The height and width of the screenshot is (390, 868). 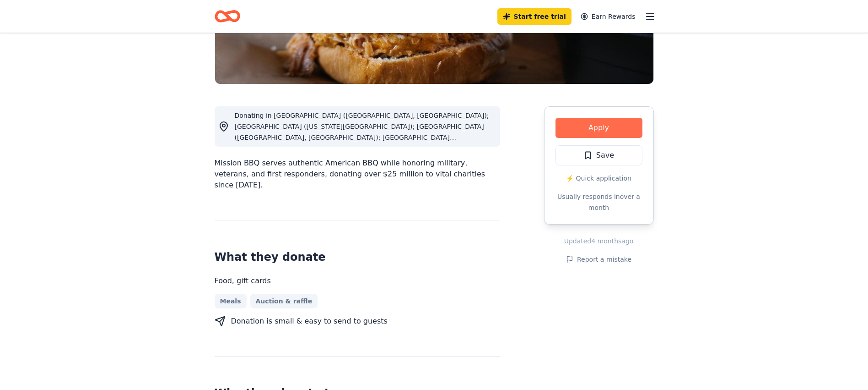 I want to click on div: Donation is small & easy to send to guests, so click(x=309, y=321).